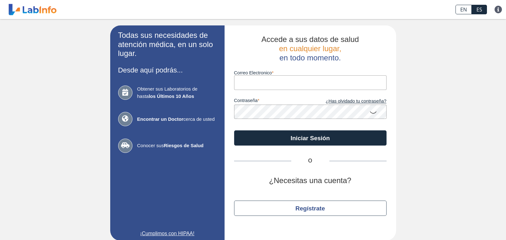 The width and height of the screenshot is (506, 240). Describe the element at coordinates (171, 96) in the screenshot. I see `b: los Últimos 10 Años` at that location.